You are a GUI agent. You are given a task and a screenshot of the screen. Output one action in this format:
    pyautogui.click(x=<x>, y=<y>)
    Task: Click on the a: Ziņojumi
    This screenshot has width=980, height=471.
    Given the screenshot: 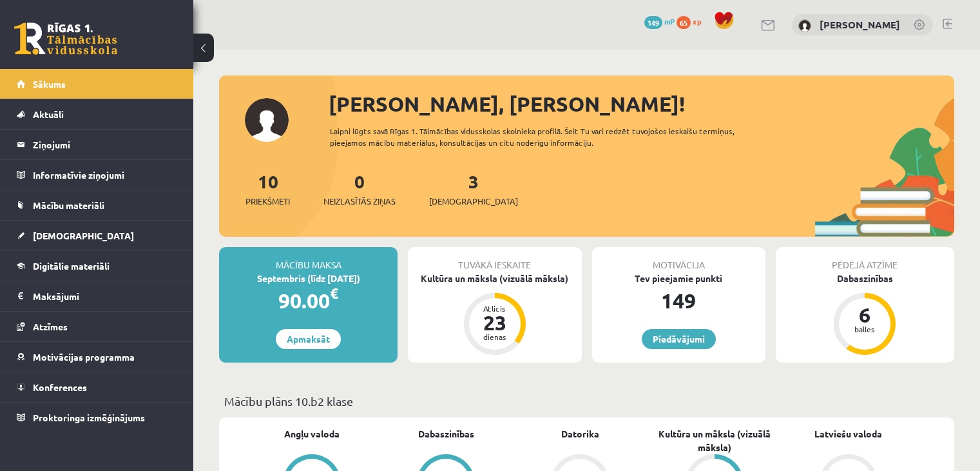 What is the action you would take?
    pyautogui.click(x=97, y=145)
    